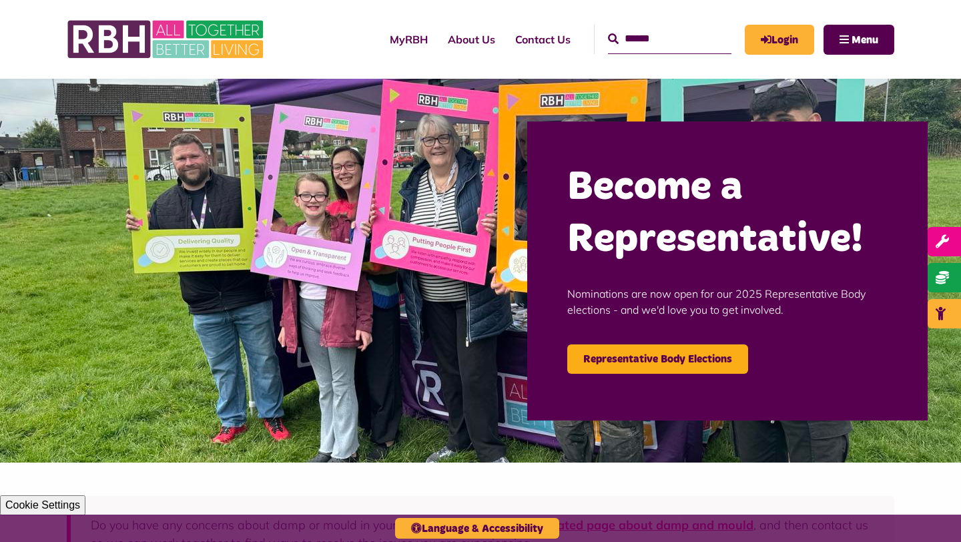 The width and height of the screenshot is (961, 542). I want to click on p: Nominations are now open for our 2025 Representative Body elections - and we'd love you to get in..., so click(727, 302).